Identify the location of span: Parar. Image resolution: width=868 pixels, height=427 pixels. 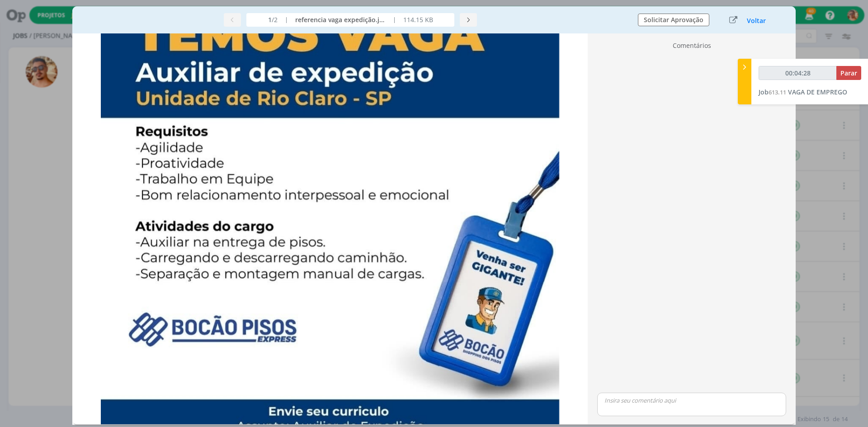
(849, 73).